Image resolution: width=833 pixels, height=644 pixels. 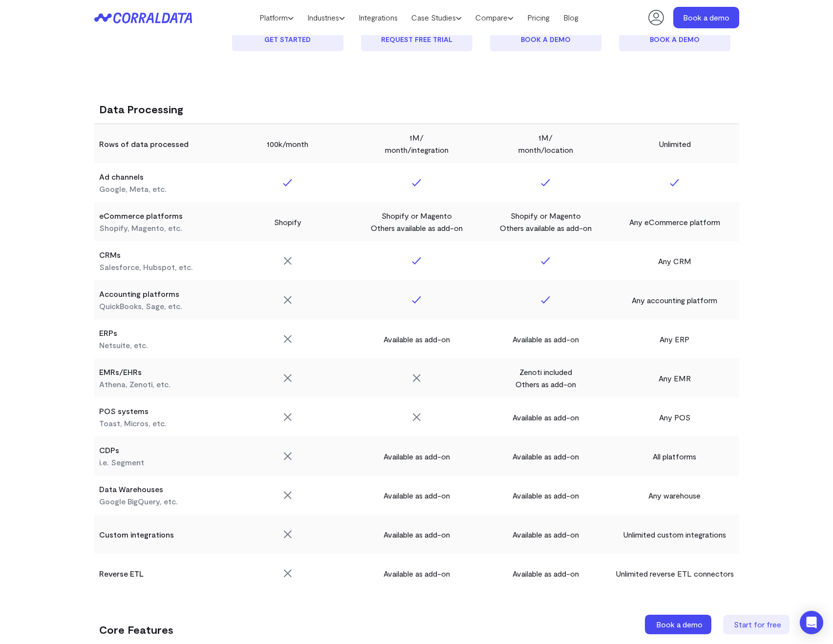 What do you see at coordinates (675, 495) in the screenshot?
I see `td: Any warehouse` at bounding box center [675, 495].